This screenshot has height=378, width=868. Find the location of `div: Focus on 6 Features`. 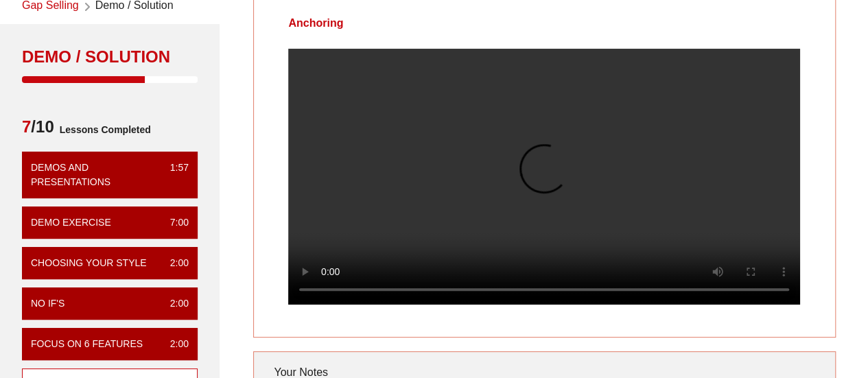

div: Focus on 6 Features is located at coordinates (86, 343).